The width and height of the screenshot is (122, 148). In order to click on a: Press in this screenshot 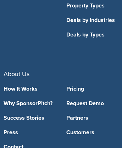, I will do `click(29, 133)`.